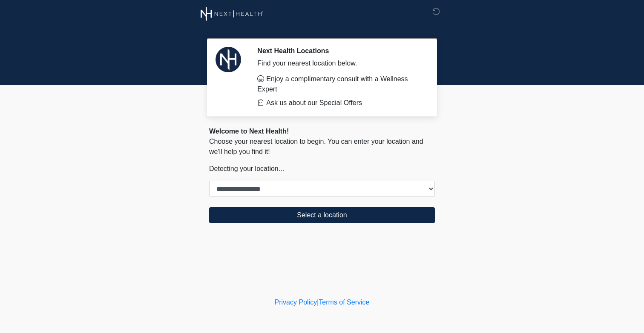  What do you see at coordinates (228, 60) in the screenshot?
I see `img: Agent Avatar` at bounding box center [228, 60].